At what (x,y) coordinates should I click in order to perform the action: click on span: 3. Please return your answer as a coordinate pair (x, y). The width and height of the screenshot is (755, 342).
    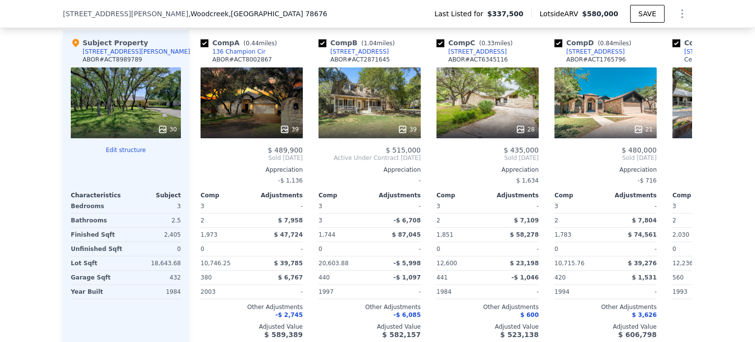
    Looking at the image, I should click on (438, 206).